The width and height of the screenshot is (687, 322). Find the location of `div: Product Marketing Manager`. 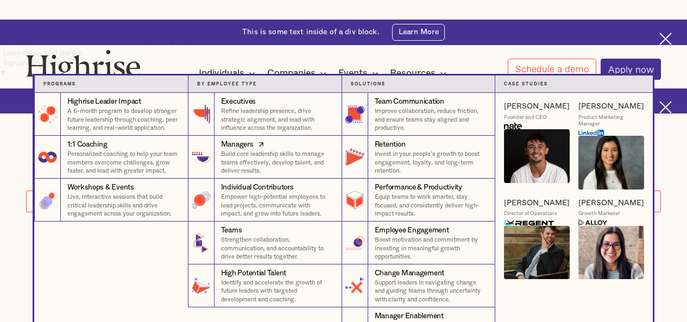

div: Product Marketing Manager is located at coordinates (611, 121).